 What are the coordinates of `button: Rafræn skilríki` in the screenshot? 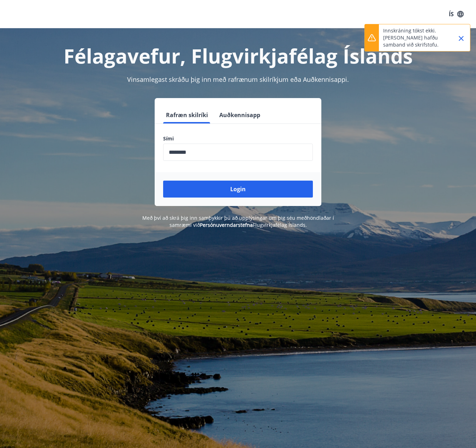 It's located at (187, 115).